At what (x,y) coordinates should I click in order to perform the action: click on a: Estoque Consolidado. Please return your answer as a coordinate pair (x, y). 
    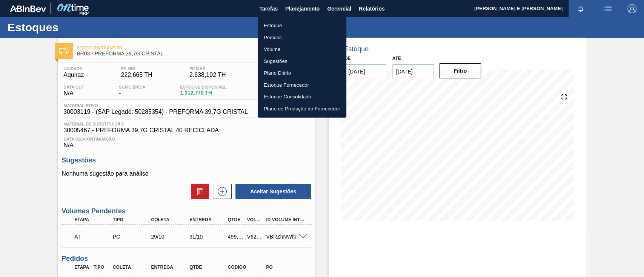
    Looking at the image, I should click on (302, 97).